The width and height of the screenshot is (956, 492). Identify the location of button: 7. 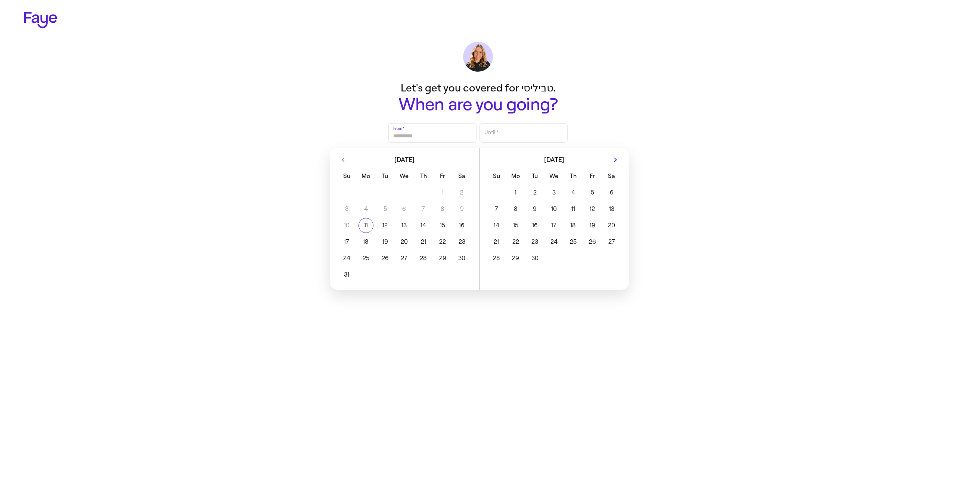
(496, 209).